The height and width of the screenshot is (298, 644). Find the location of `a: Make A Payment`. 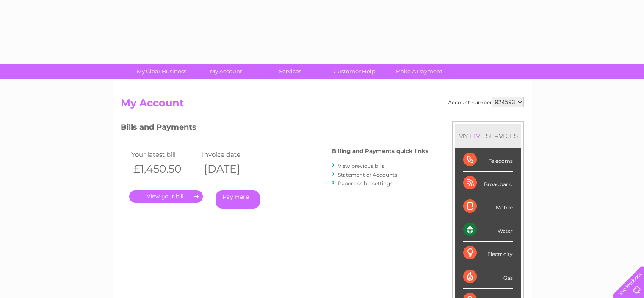

a: Make A Payment is located at coordinates (419, 71).